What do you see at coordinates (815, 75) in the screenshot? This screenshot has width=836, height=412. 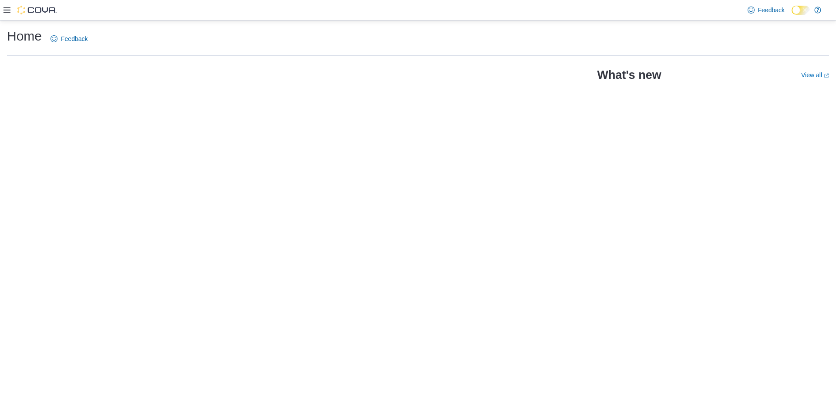 I see `a: View allExternal link` at bounding box center [815, 75].